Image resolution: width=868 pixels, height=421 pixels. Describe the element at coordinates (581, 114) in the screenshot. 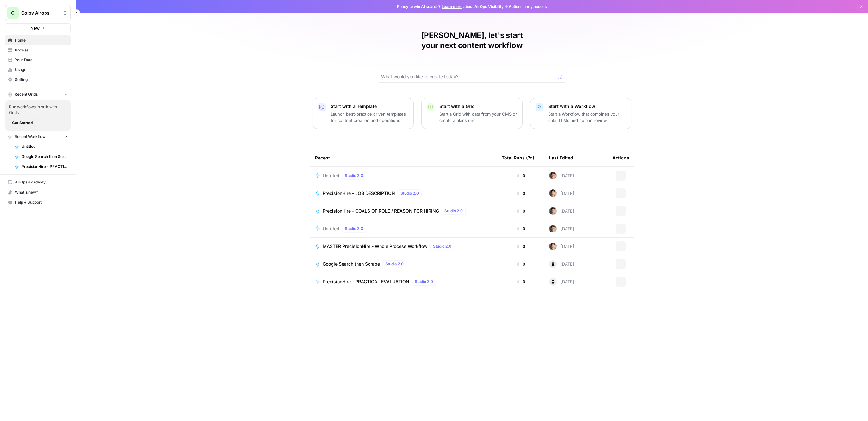

I see `button: Start with a WorkflowStart a Workflow that combines your data, LLMs and human review` at that location.